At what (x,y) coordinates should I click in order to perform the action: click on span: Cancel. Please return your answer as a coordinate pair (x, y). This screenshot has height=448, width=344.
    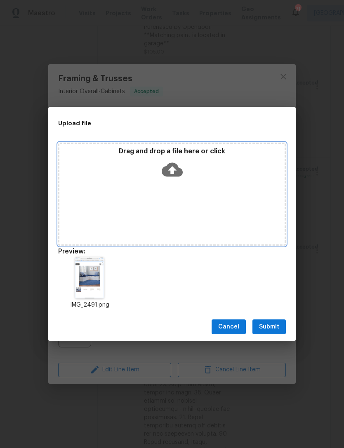
    Looking at the image, I should click on (228, 327).